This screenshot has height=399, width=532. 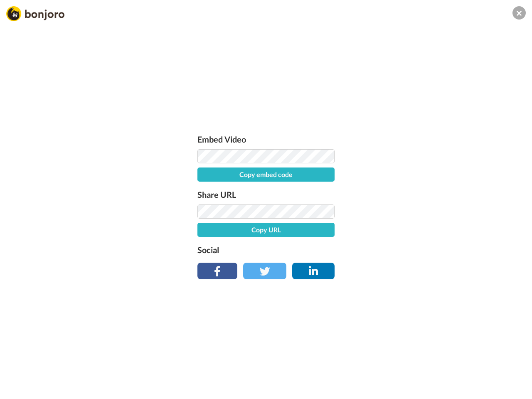 I want to click on label: Social, so click(x=266, y=250).